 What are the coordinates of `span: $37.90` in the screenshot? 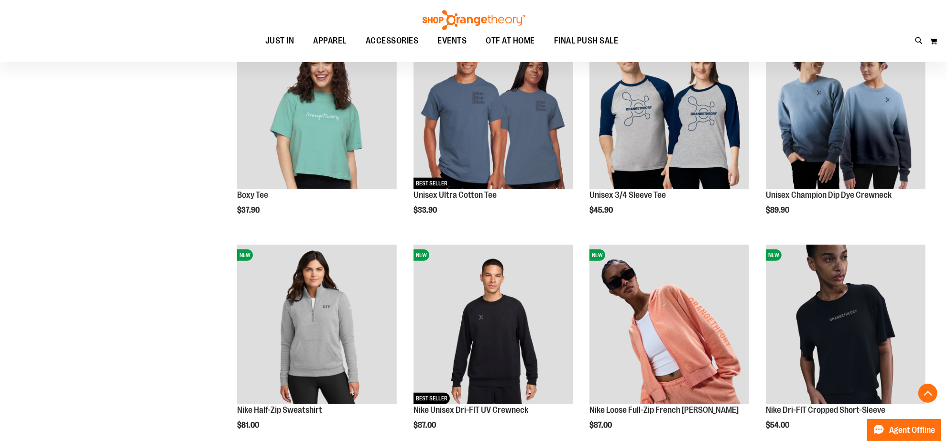 It's located at (249, 210).